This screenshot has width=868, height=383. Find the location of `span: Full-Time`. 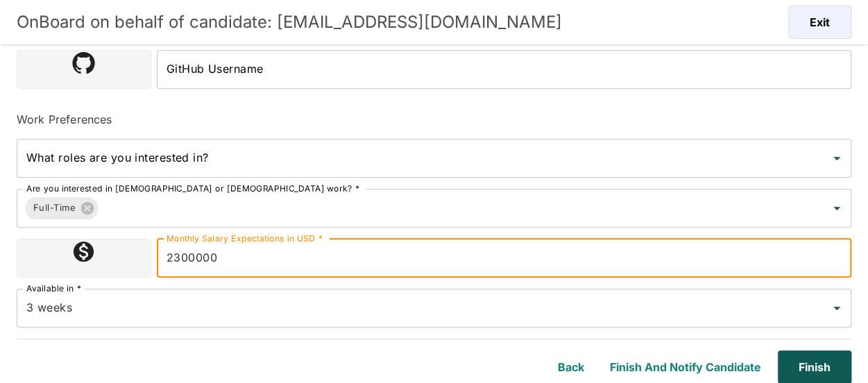

span: Full-Time is located at coordinates (54, 208).